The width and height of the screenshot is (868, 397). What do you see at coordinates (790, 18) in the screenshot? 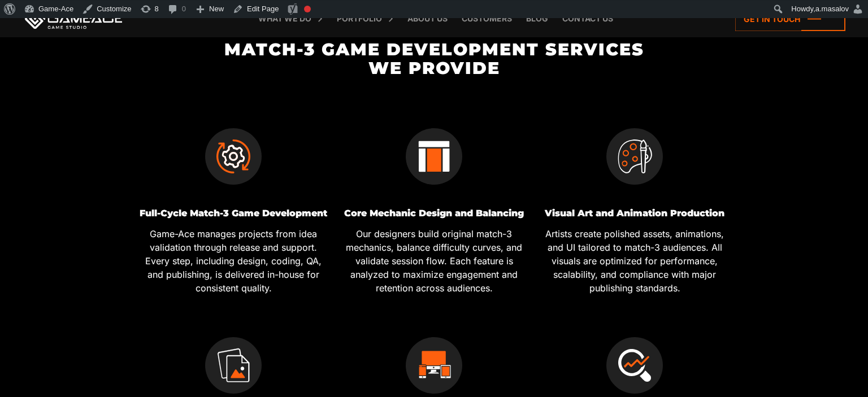
I see `a: Get in touch` at bounding box center [790, 18].